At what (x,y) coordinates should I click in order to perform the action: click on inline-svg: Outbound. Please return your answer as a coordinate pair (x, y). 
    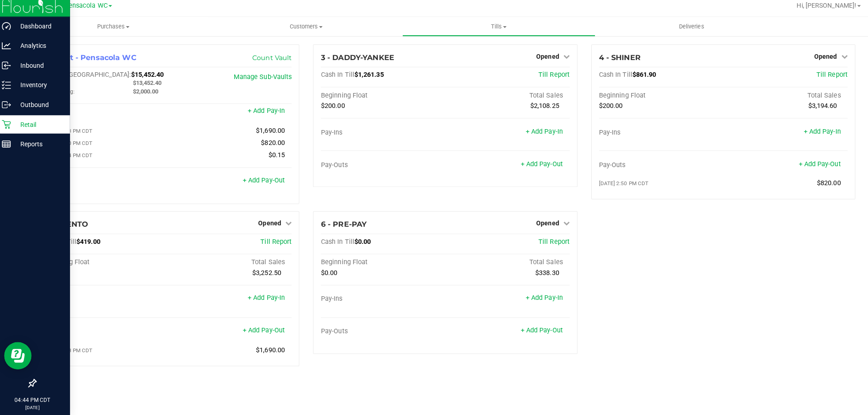
    Looking at the image, I should click on (11, 108).